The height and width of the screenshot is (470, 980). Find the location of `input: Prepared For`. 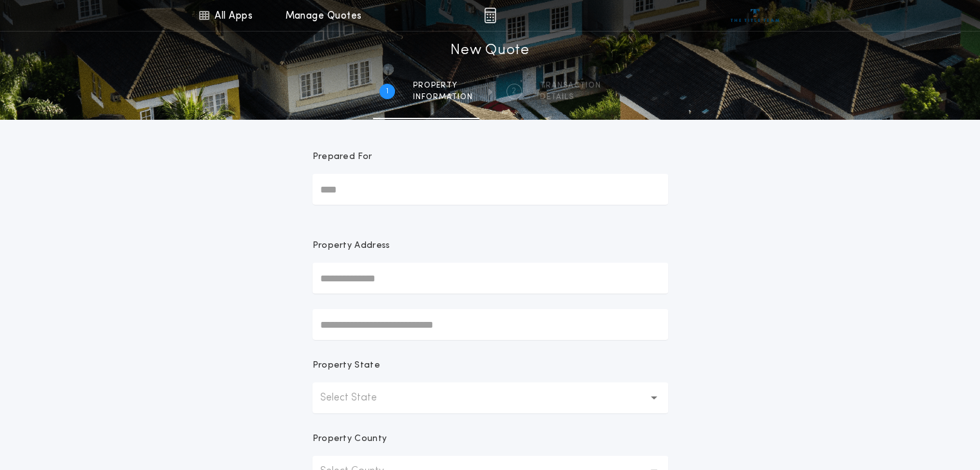

input: Prepared For is located at coordinates (490, 190).